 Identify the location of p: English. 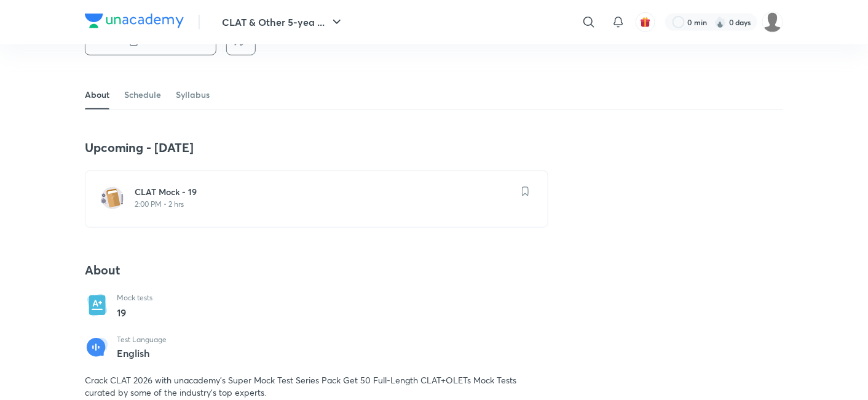
(141, 353).